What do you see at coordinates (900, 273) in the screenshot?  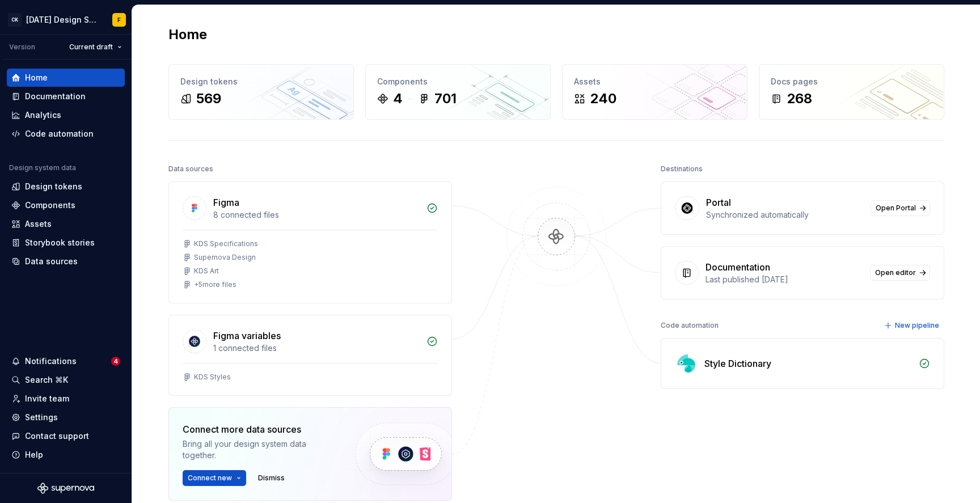 I see `a: Open editor` at bounding box center [900, 273].